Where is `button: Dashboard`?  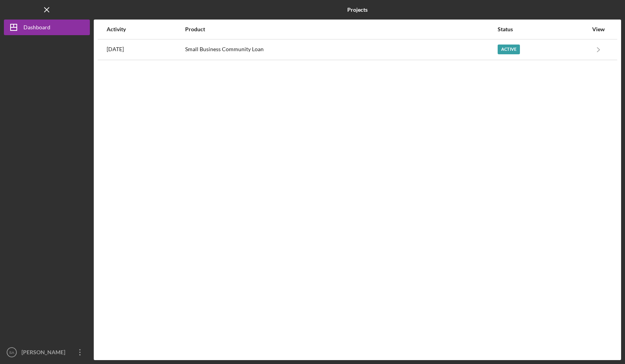
button: Dashboard is located at coordinates (47, 27).